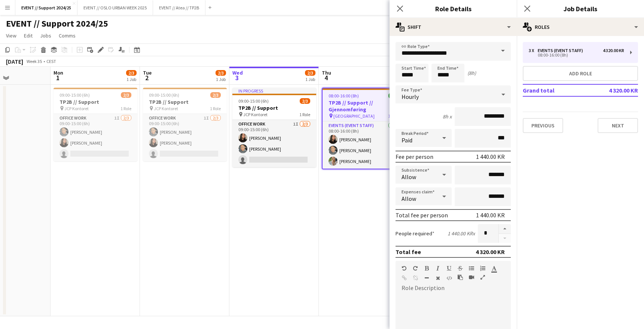 The width and height of the screenshot is (644, 329). What do you see at coordinates (394, 96) in the screenshot?
I see `span: 3/3` at bounding box center [394, 96].